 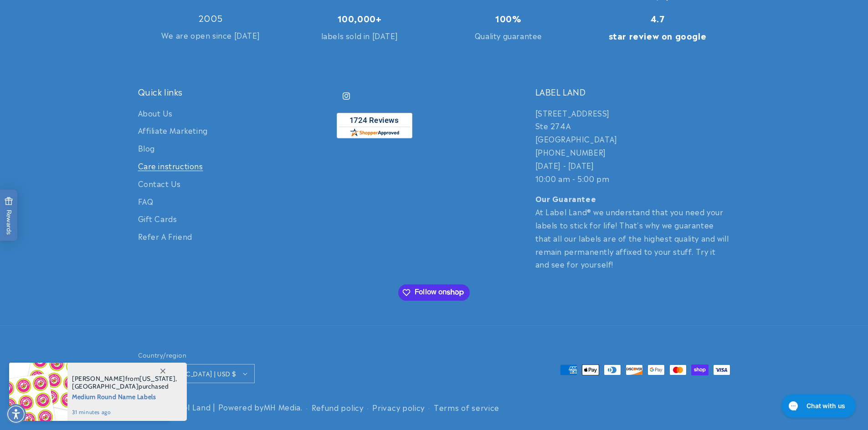 What do you see at coordinates (158, 218) in the screenshot?
I see `a: Gift Cards` at bounding box center [158, 218].